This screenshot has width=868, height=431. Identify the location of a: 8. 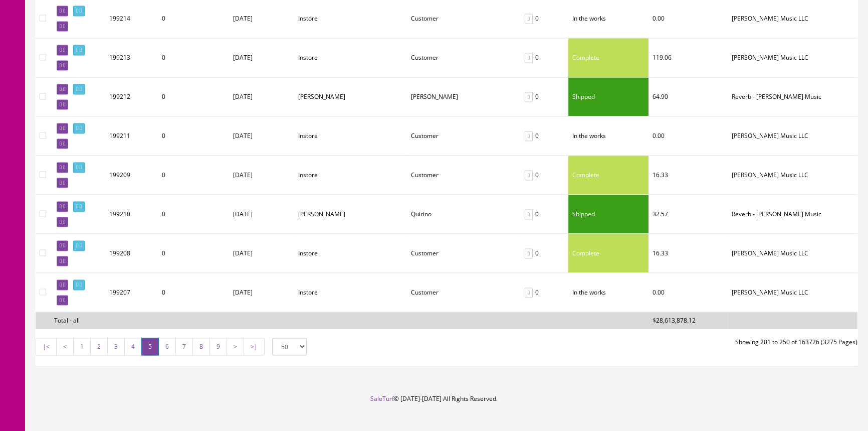
(201, 346).